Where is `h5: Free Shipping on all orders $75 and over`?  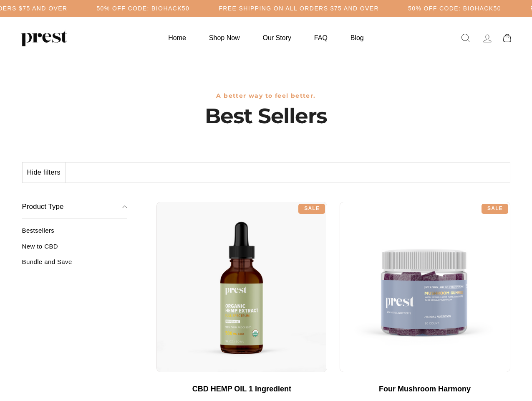
h5: Free Shipping on all orders $75 and over is located at coordinates (299, 9).